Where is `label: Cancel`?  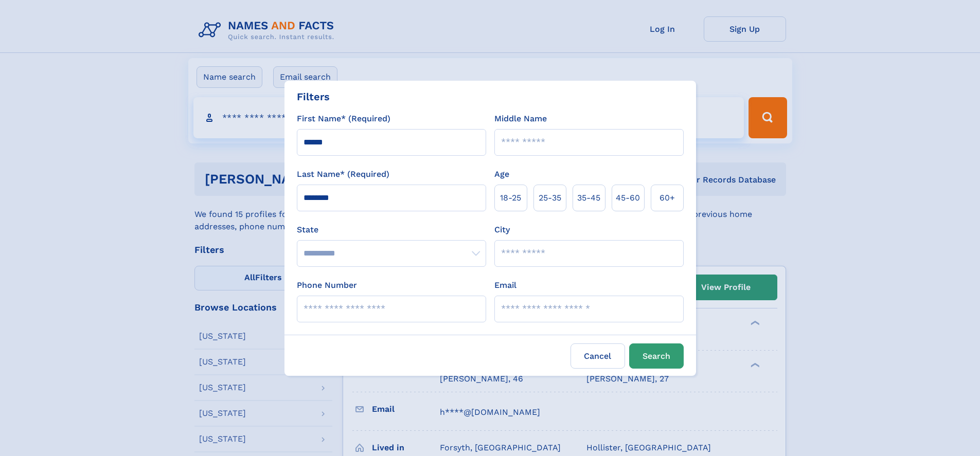 label: Cancel is located at coordinates (598, 356).